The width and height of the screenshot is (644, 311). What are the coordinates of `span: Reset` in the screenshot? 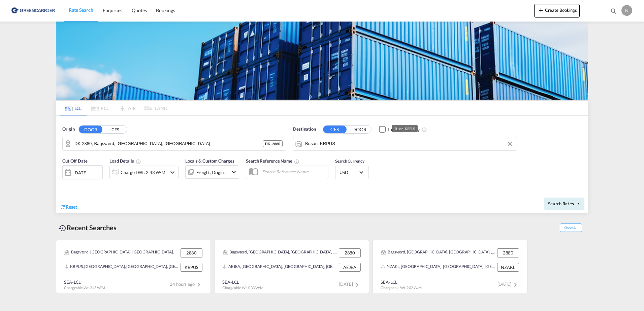 It's located at (71, 207).